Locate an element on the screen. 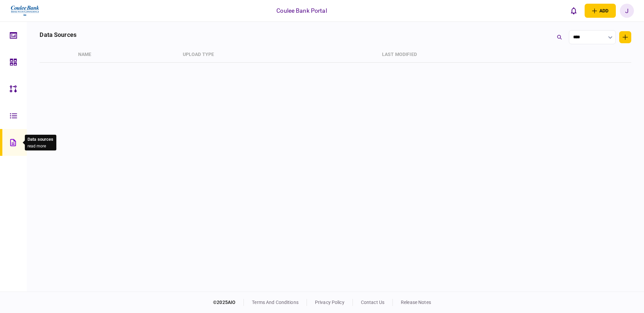  a: contact us is located at coordinates (372, 302).